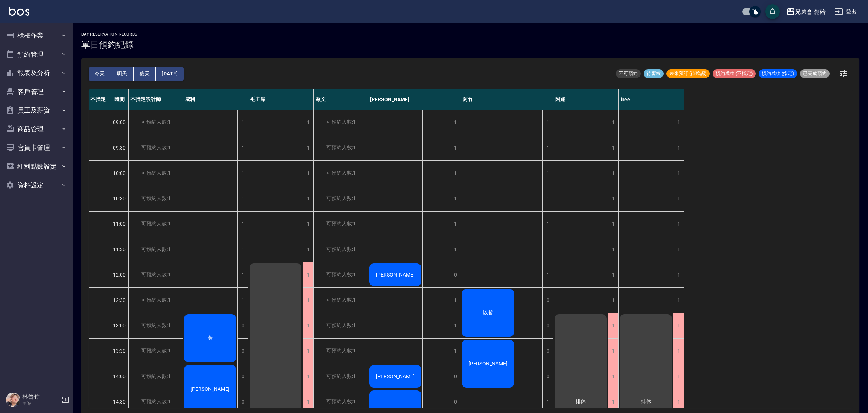 This screenshot has width=868, height=413. I want to click on button: 資料設定, so click(36, 185).